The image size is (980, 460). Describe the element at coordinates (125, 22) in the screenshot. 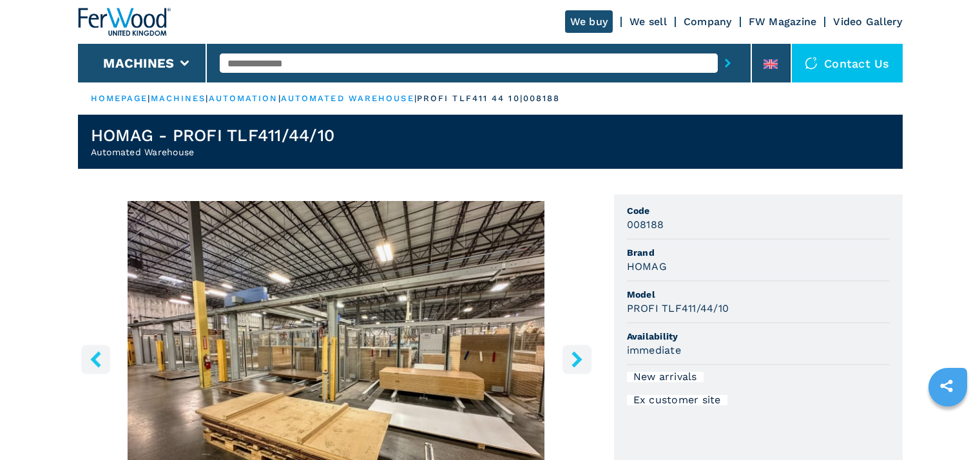

I see `img: Ferwood` at that location.